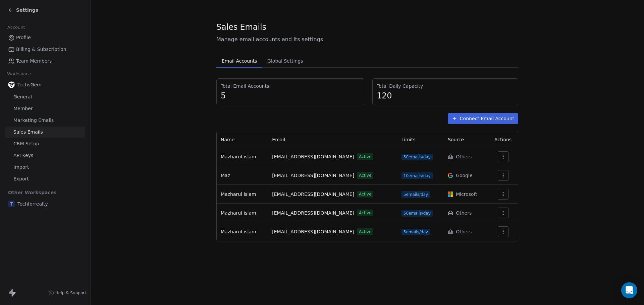  What do you see at coordinates (34, 120) in the screenshot?
I see `span: Marketing Emails` at bounding box center [34, 120].